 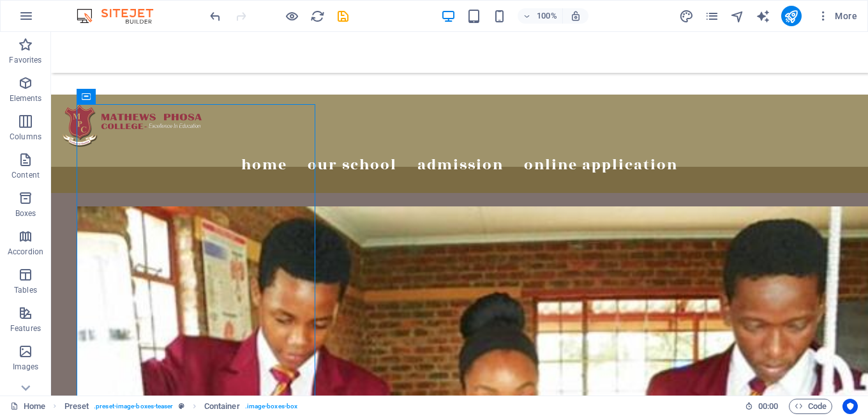 What do you see at coordinates (26, 136) in the screenshot?
I see `p: Columns` at bounding box center [26, 136].